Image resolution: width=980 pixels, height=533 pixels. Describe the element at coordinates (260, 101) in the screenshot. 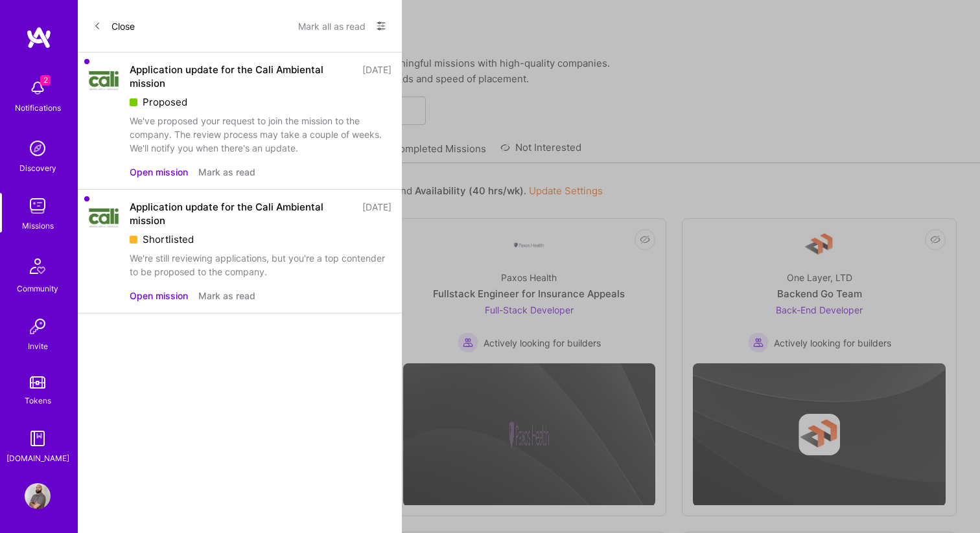

I see `div: Proposed` at that location.